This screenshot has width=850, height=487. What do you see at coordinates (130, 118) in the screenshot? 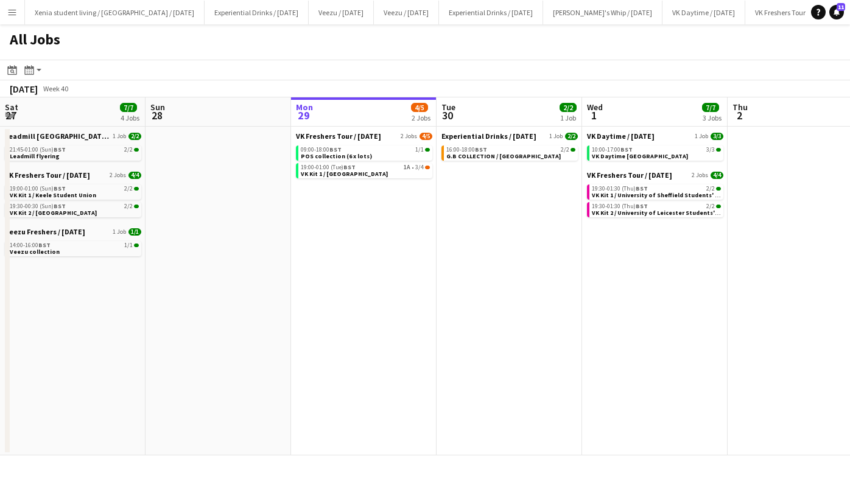
I see `div: 4 Jobs` at bounding box center [130, 118].